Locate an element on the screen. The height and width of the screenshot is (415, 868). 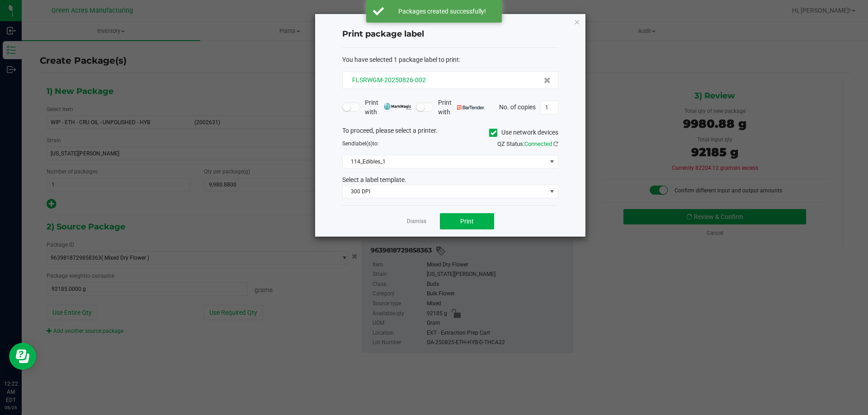
span: 300 DPI is located at coordinates (445, 192).